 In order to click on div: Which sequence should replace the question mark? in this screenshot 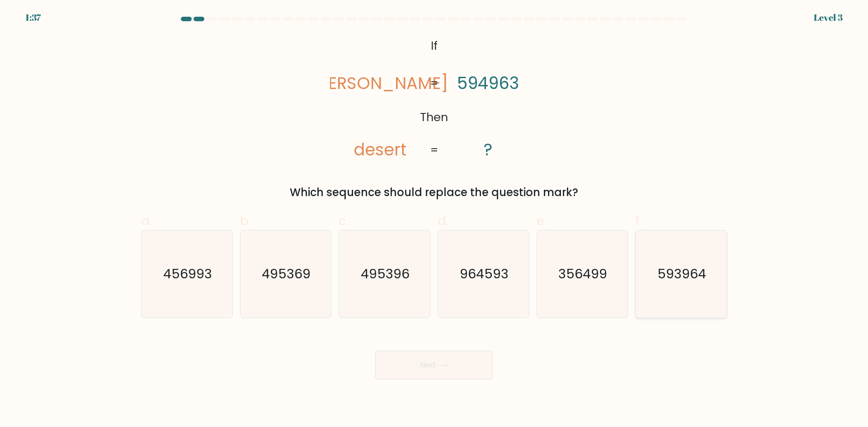, I will do `click(434, 193)`.